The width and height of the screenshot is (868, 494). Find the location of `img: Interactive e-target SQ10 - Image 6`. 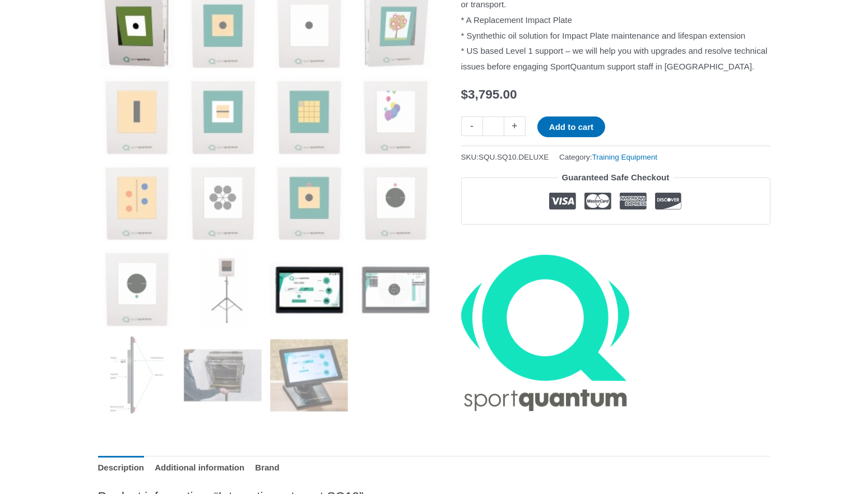

img: Interactive e-target SQ10 - Image 6 is located at coordinates (222, 117).